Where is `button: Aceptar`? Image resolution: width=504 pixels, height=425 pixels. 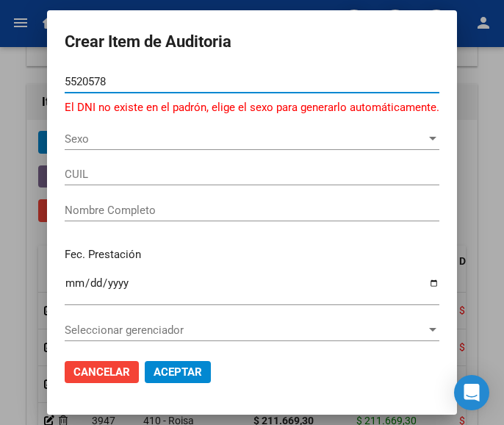 button: Aceptar is located at coordinates (178, 372).